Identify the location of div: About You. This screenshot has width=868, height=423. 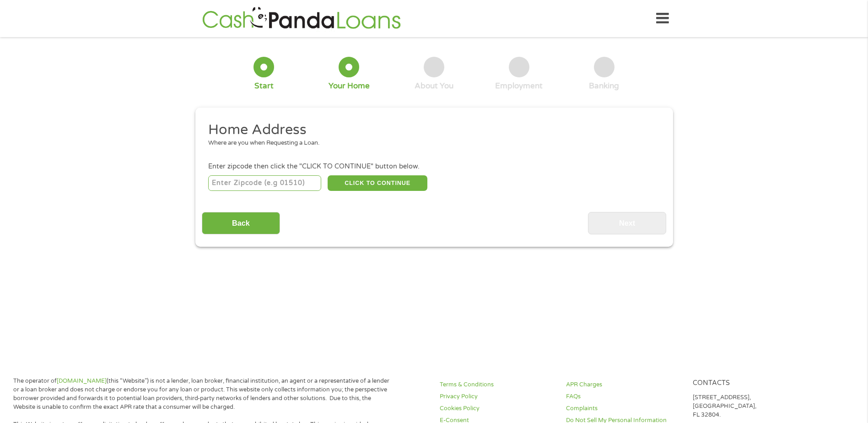
(434, 86).